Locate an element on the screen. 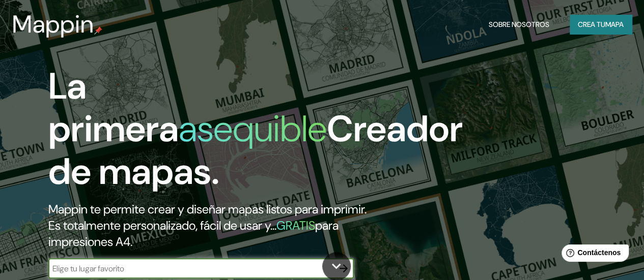 The width and height of the screenshot is (644, 280). img: pin de mapeo is located at coordinates (98, 30).